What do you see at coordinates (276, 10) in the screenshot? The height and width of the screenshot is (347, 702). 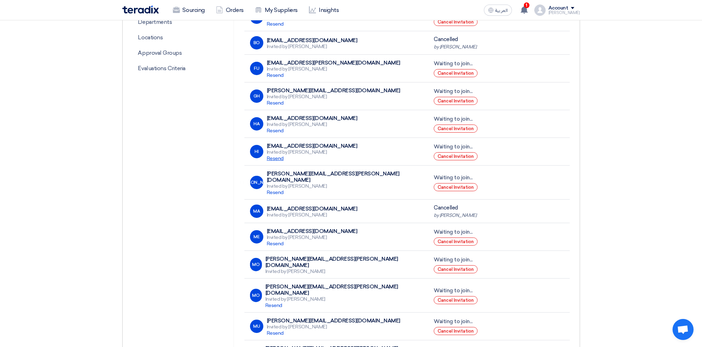 I see `a: My Suppliers` at bounding box center [276, 10].